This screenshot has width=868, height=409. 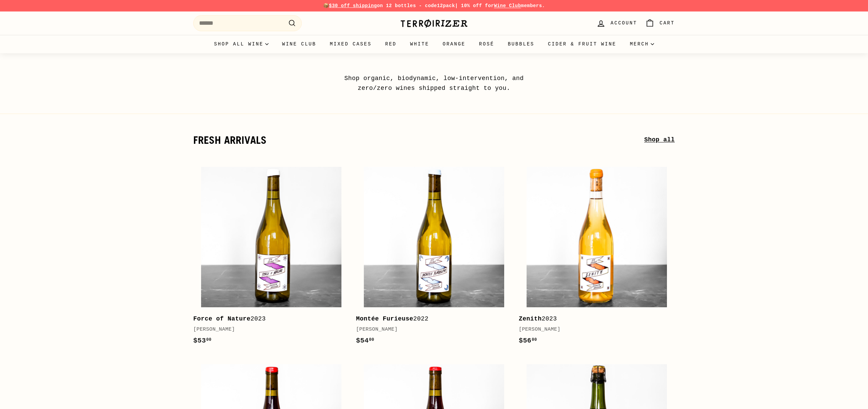 I want to click on b: Zenith, so click(x=531, y=319).